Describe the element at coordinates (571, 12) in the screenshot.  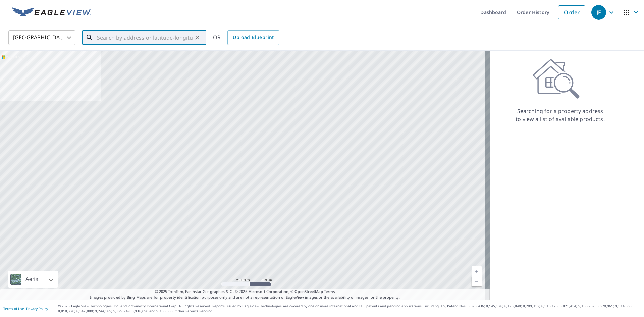
I see `a: Order` at that location.